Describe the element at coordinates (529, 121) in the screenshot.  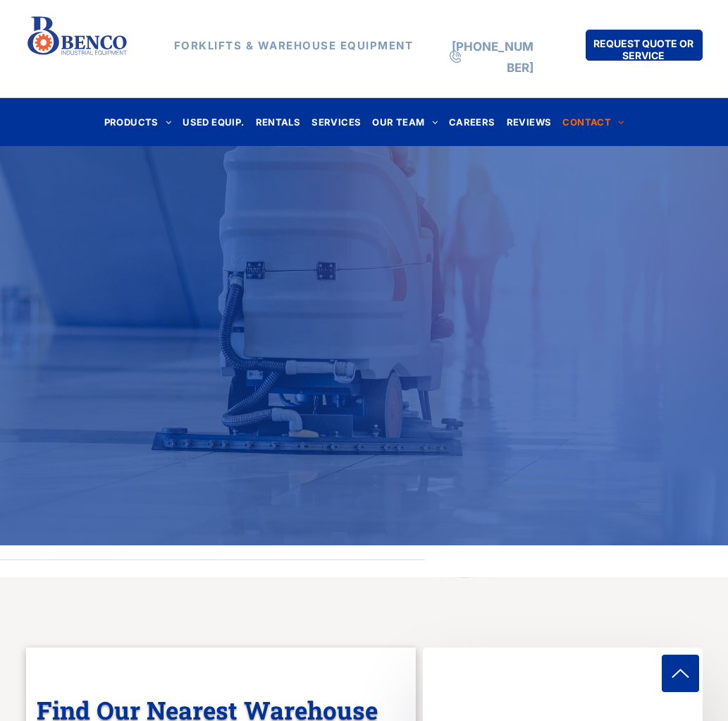
I see `a: REVIEWS` at that location.